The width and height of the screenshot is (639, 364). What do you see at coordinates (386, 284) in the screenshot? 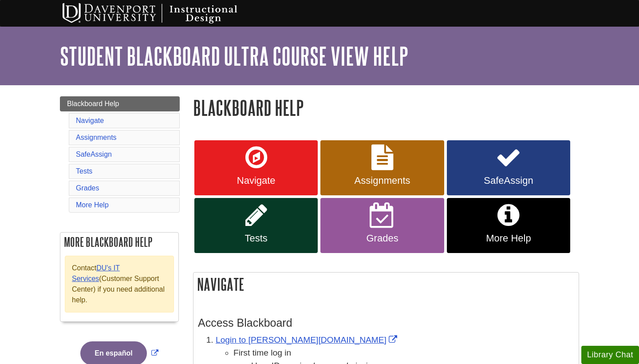
I see `h2: Navigate` at bounding box center [386, 284].